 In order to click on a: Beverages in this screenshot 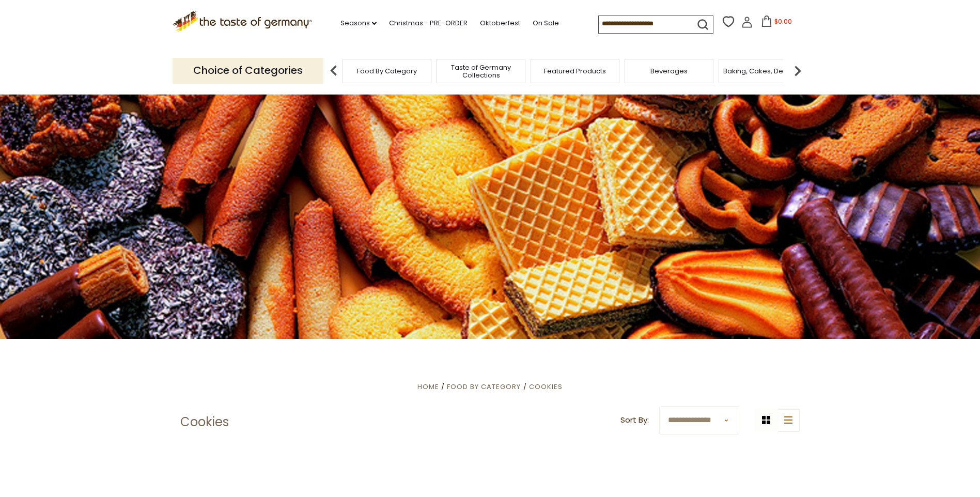, I will do `click(669, 71)`.